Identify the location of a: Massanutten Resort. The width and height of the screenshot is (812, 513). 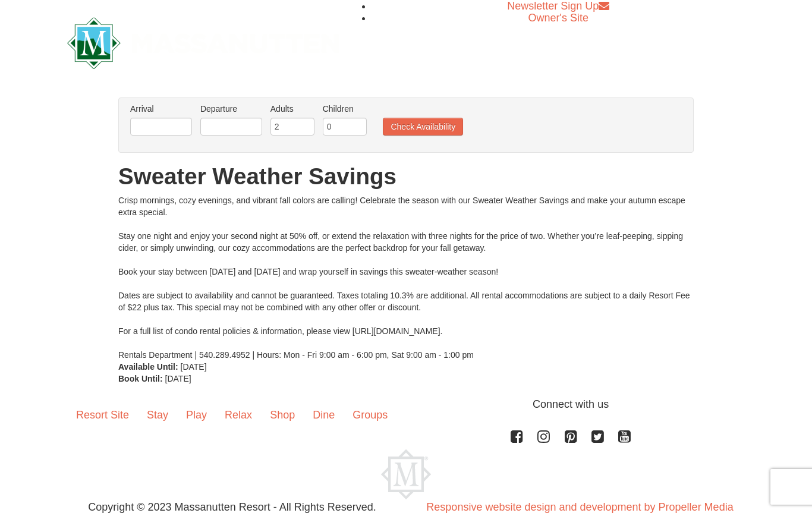
(204, 41).